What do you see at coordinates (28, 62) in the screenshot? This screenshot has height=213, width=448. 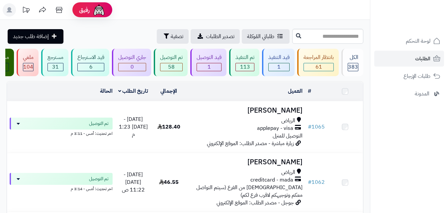 I see `a: ملغي 104` at bounding box center [28, 62].